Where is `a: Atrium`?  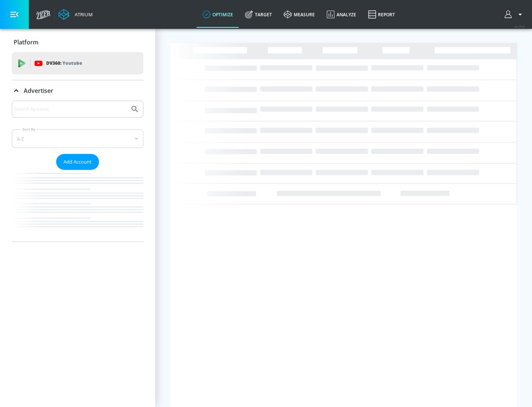 a: Atrium is located at coordinates (75, 15).